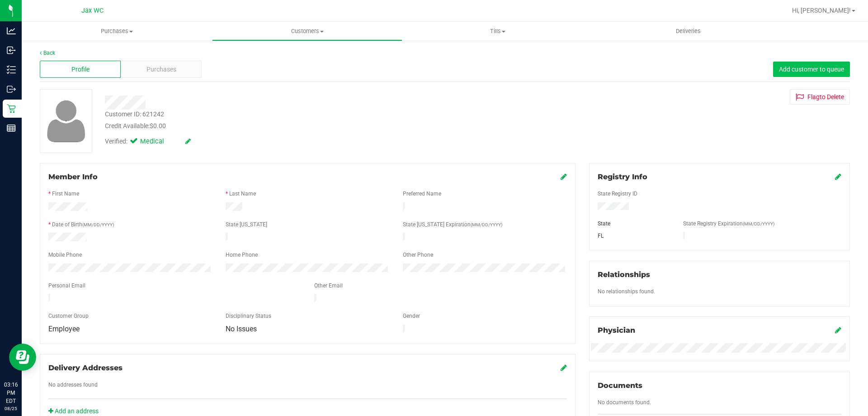  Describe the element at coordinates (729, 224) in the screenshot. I see `label: State Registry Expiration` at that location.